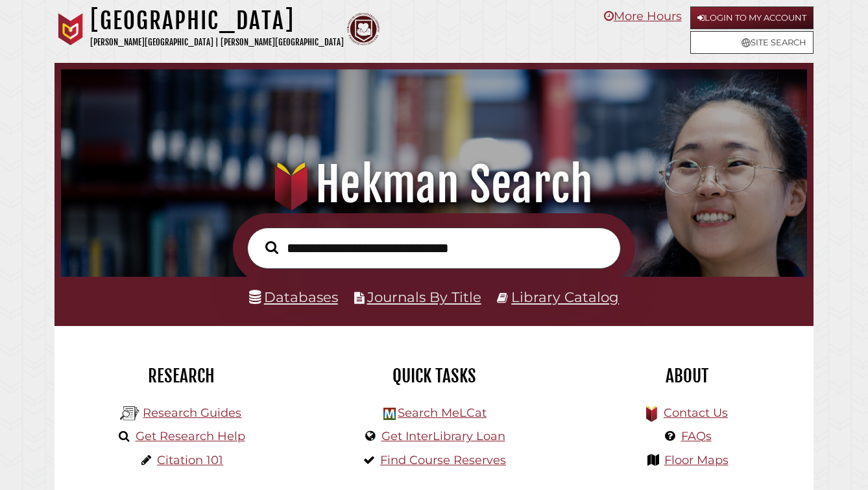 The height and width of the screenshot is (490, 868). I want to click on a: Databases, so click(293, 297).